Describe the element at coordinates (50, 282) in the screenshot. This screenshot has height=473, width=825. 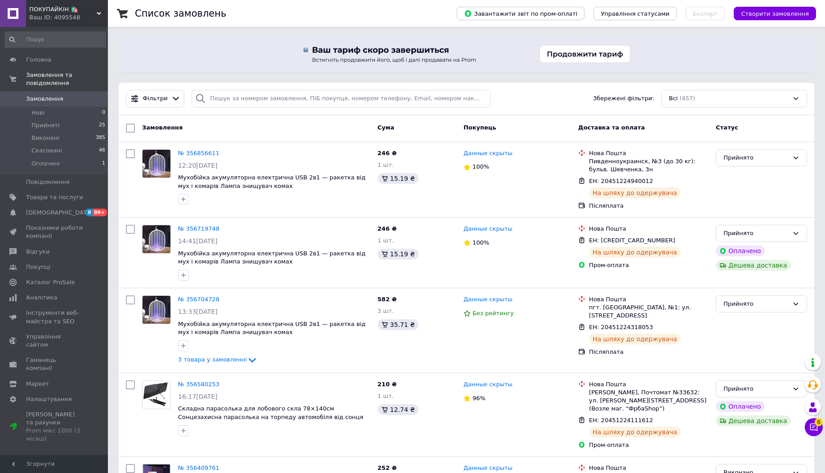
I see `span: Каталог ProSale` at that location.